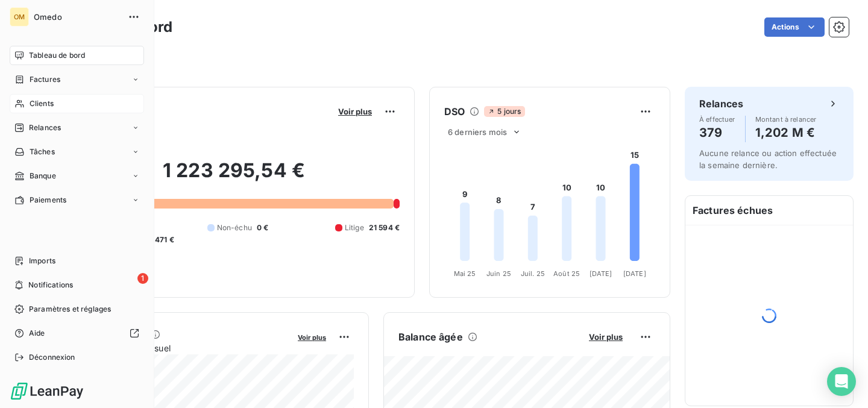  Describe the element at coordinates (77, 333) in the screenshot. I see `a: Aide` at that location.